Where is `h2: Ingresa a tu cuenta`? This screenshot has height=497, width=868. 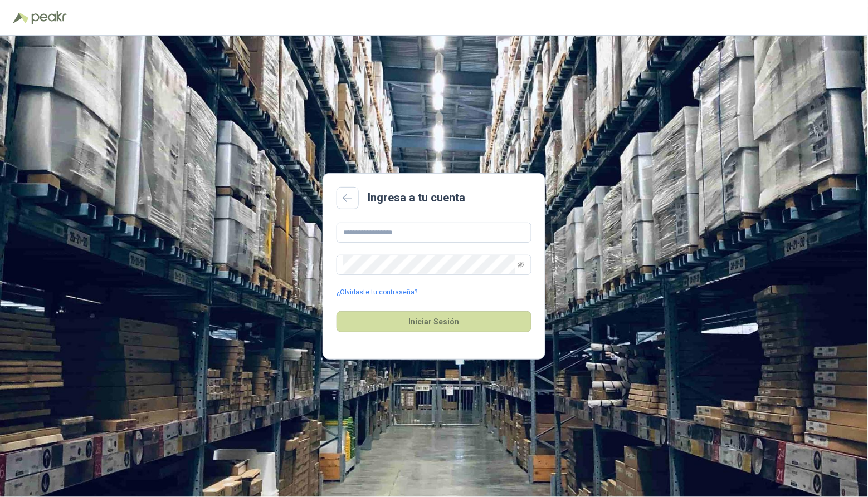 h2: Ingresa a tu cuenta is located at coordinates (416, 198).